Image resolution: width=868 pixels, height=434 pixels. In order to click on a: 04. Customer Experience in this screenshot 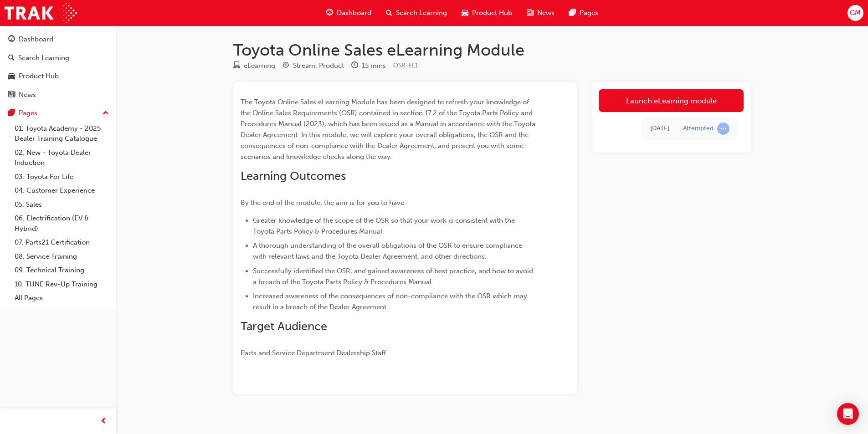, I will do `click(62, 190)`.